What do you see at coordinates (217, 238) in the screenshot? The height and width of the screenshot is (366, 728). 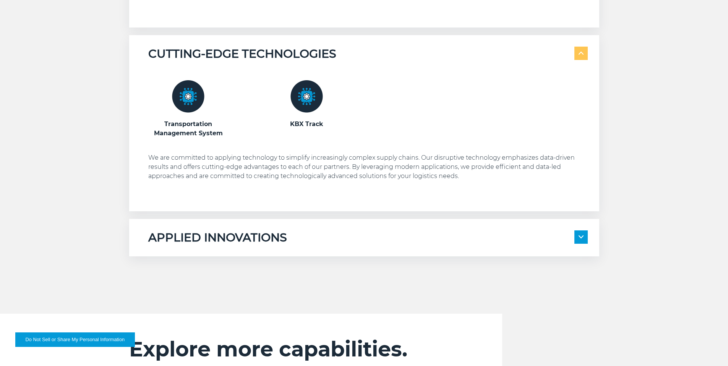 I see `h5: APPLIED INNOVATIONS` at bounding box center [217, 238].